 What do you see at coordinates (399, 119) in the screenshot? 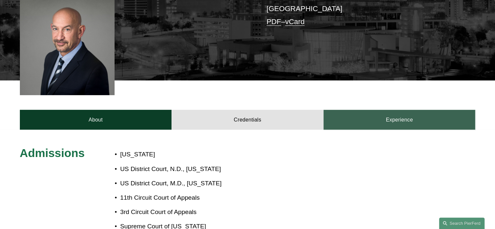
I see `a: Experience` at bounding box center [399, 119].